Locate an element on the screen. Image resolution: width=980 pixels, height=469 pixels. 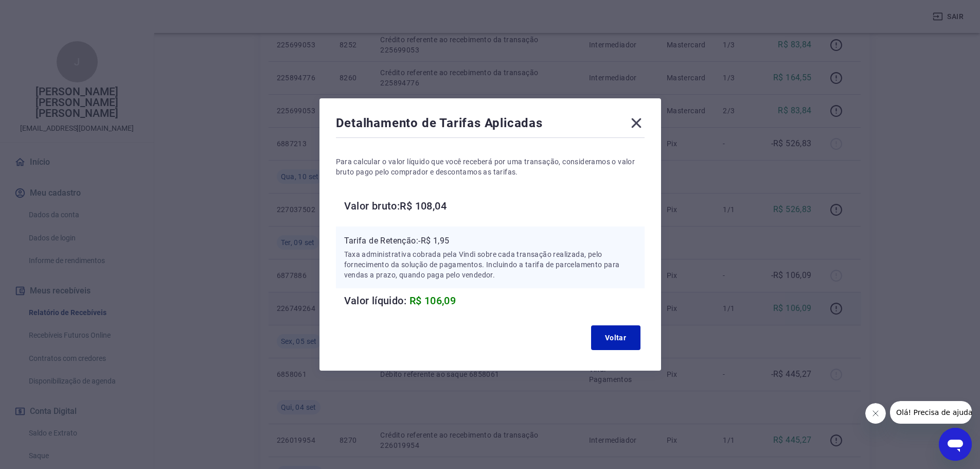
p: Tarifa de Retenção: -R$ 1,95 is located at coordinates (490, 241).